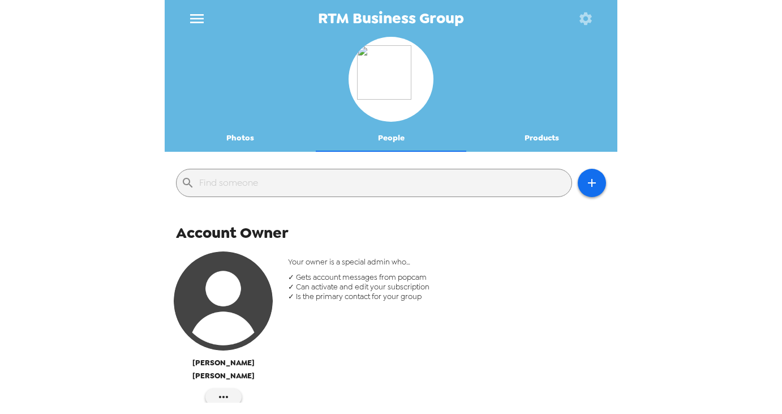 The width and height of the screenshot is (782, 414). What do you see at coordinates (391, 79) in the screenshot?
I see `img: org logo` at bounding box center [391, 79].